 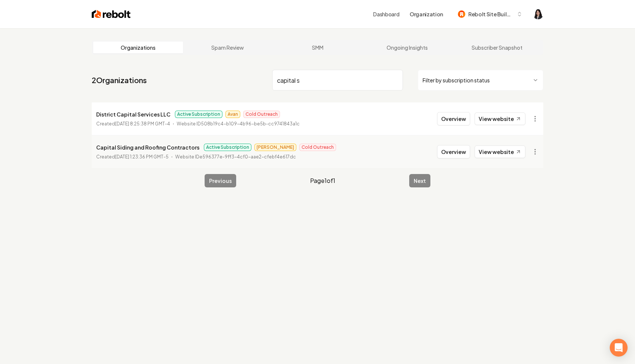 What do you see at coordinates (133, 114) in the screenshot?
I see `p: District Capital Services LLC` at bounding box center [133, 114].